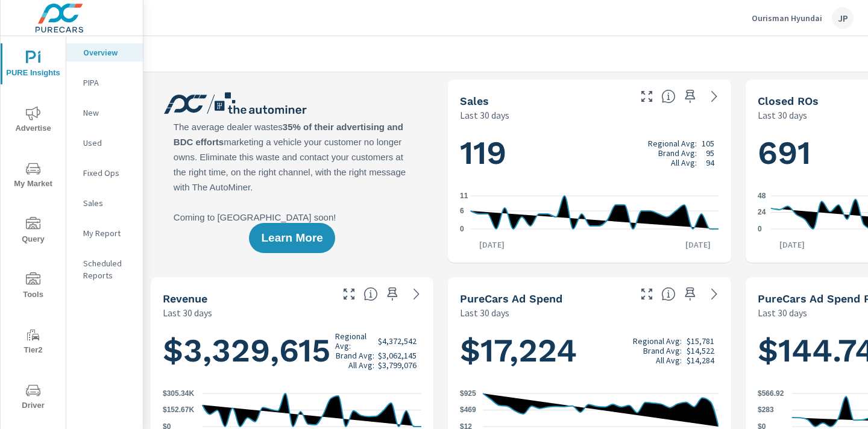 The image size is (868, 429). Describe the element at coordinates (397, 365) in the screenshot. I see `p: $3,799,076` at that location.